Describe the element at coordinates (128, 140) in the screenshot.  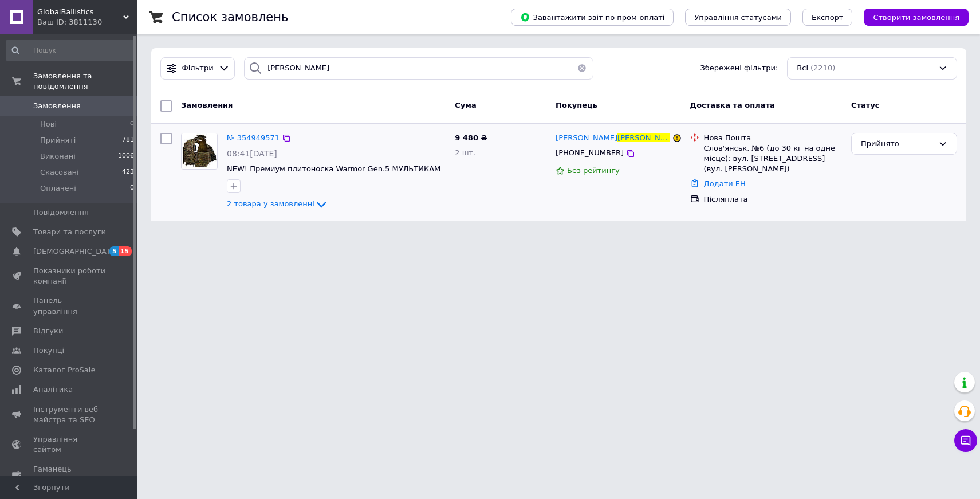
I see `span: 781` at that location.